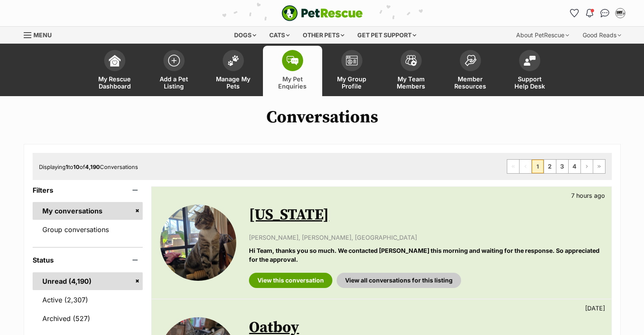 Image resolution: width=644 pixels, height=335 pixels. I want to click on nav: Pagination, so click(556, 167).